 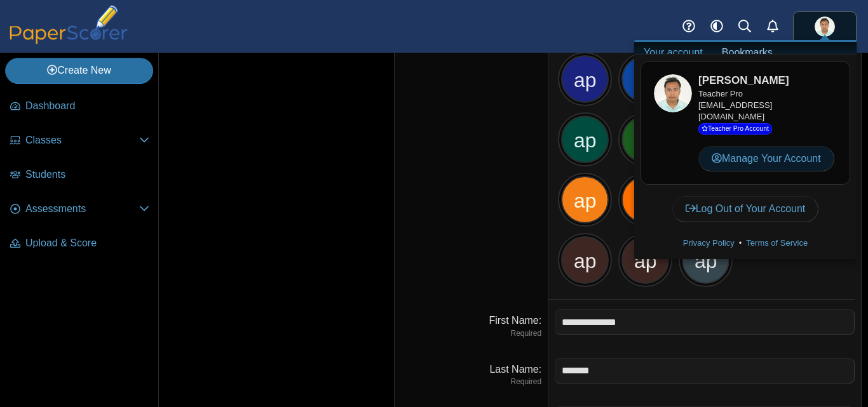 I want to click on a: ps.qM1w65xjLpOGVUdR, so click(x=824, y=27).